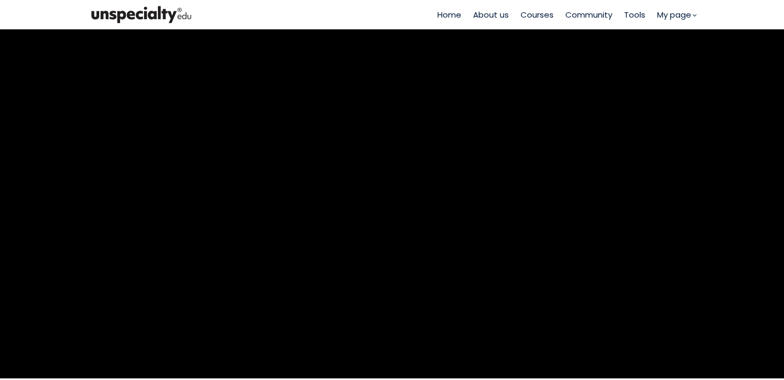  Describe the element at coordinates (141, 14) in the screenshot. I see `img: bc390a18feecddb333977e298b3a00a1.png` at that location.